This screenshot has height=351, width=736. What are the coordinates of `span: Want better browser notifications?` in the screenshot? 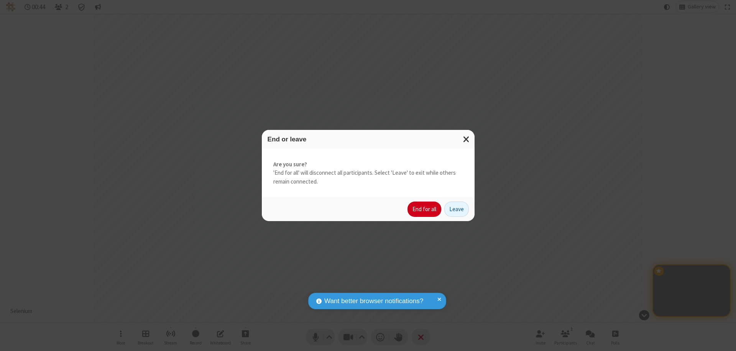 It's located at (374, 301).